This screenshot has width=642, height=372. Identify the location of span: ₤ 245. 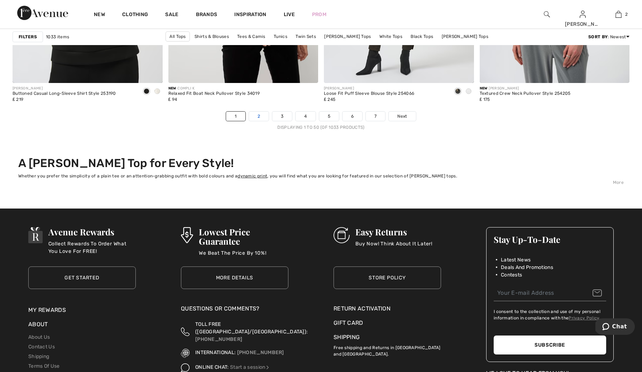
(329, 100).